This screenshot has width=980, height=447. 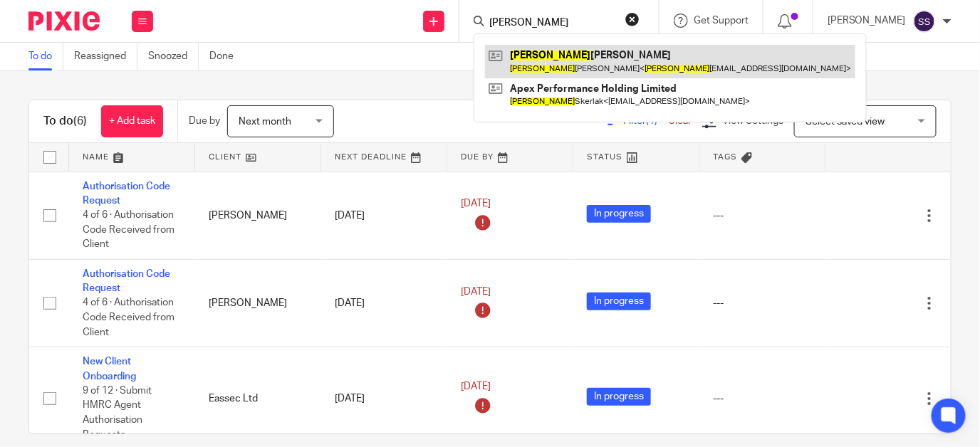 What do you see at coordinates (131, 121) in the screenshot?
I see `a: + Add task` at bounding box center [131, 121].